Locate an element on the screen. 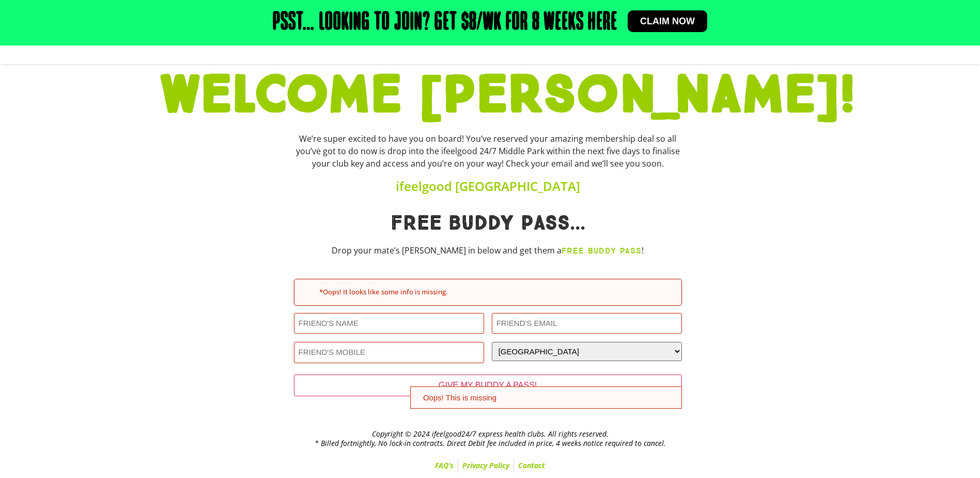  div: Oops! This is missing is located at coordinates (546, 397).